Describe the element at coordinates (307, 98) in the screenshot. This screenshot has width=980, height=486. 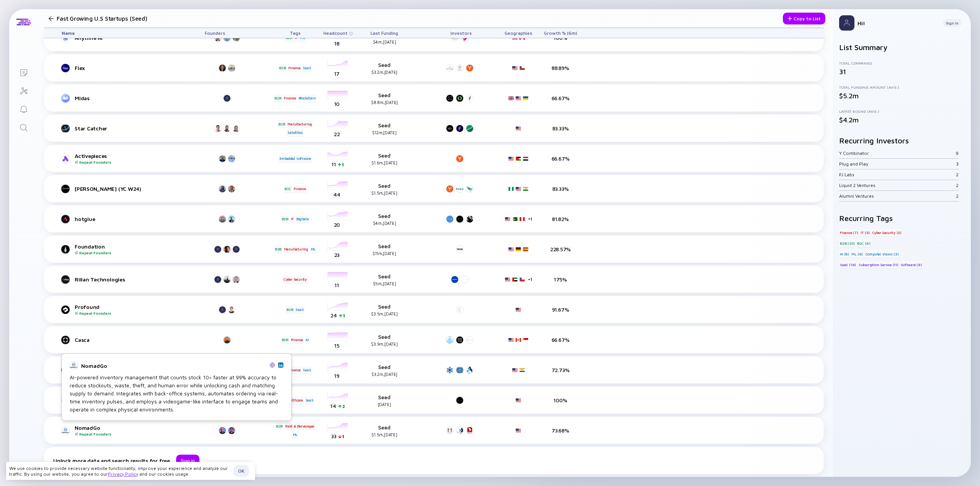
I see `div: Blockchain` at that location.